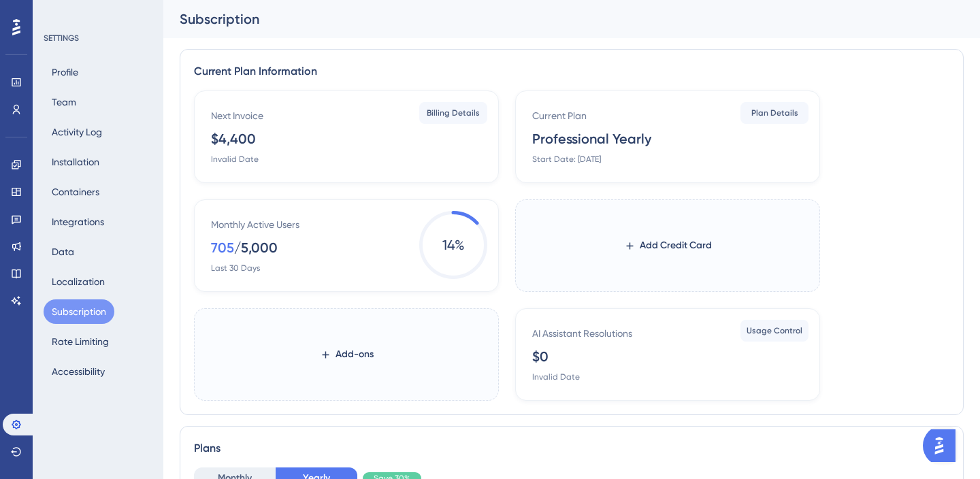  Describe the element at coordinates (667, 246) in the screenshot. I see `button: Add Credit Card` at that location.